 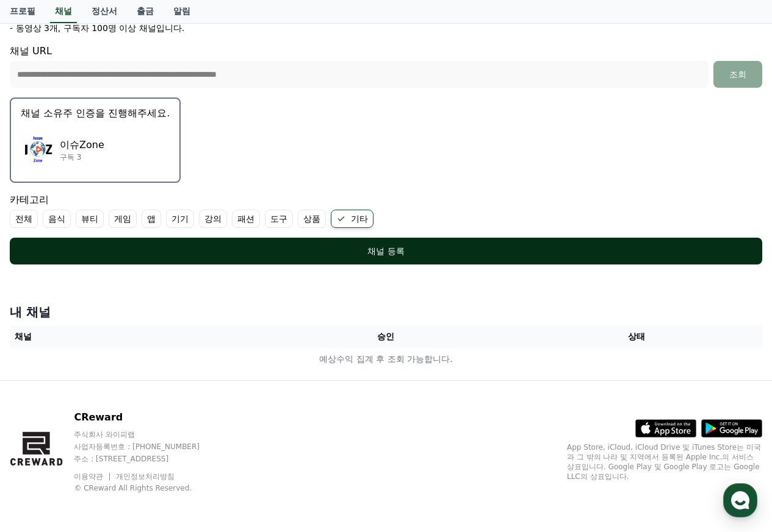 What do you see at coordinates (148, 488) in the screenshot?
I see `p: © CReward All Rights Reserved.` at bounding box center [148, 488].